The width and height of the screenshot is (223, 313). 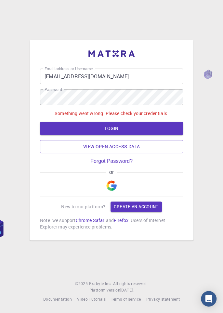 I want to click on span: All rights reserved., so click(x=131, y=284).